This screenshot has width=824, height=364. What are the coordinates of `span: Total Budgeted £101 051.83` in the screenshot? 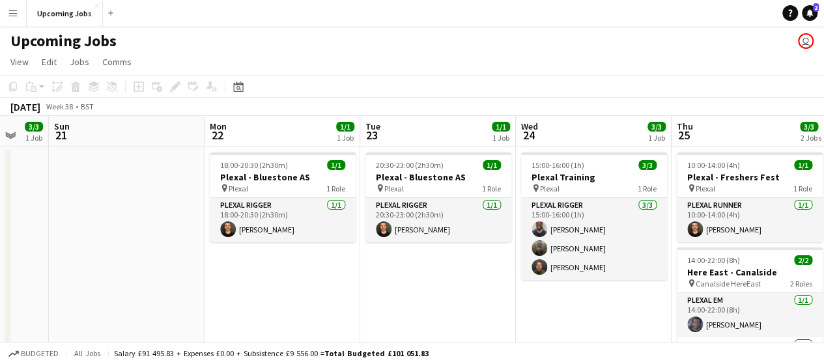 It's located at (377, 353).